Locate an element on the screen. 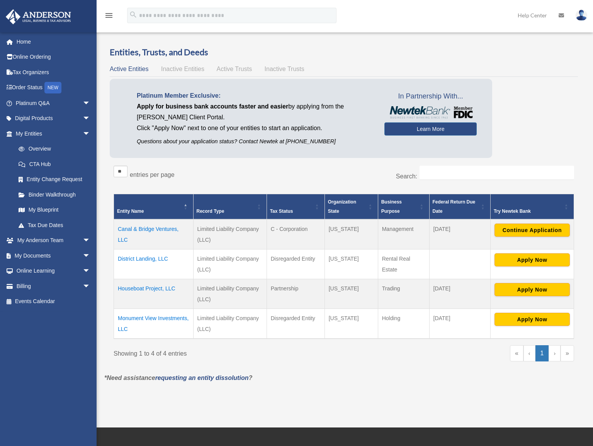  td: Trading is located at coordinates (404, 294).